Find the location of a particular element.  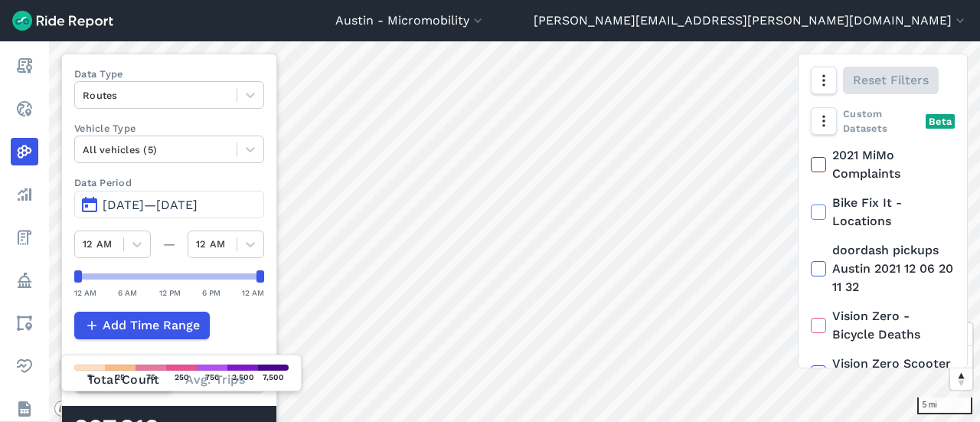

div: Custom Datasets is located at coordinates (883, 121).